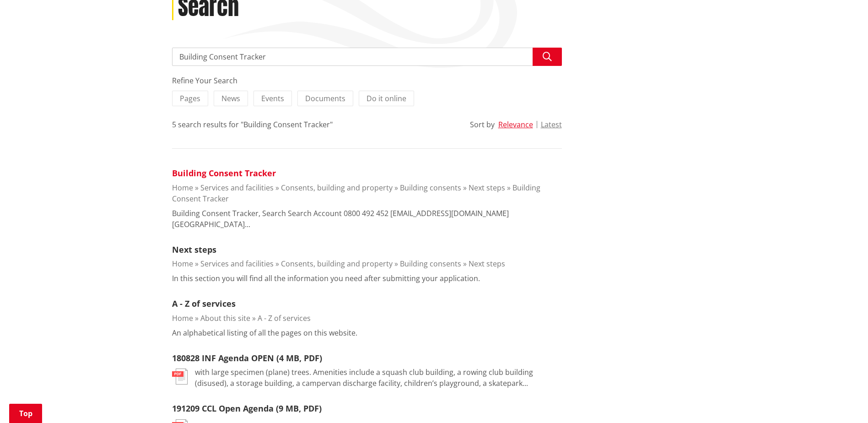  Describe the element at coordinates (325, 98) in the screenshot. I see `span: Documents` at that location.